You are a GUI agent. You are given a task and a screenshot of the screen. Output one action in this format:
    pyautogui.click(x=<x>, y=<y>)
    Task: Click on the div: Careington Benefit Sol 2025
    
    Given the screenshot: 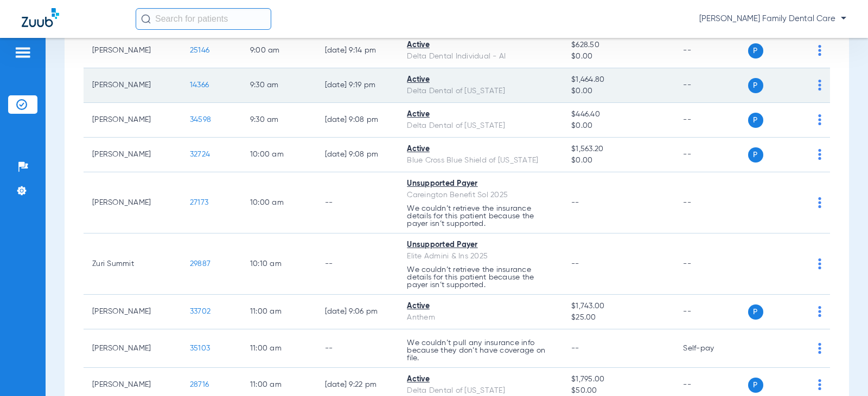 What is the action you would take?
    pyautogui.click(x=480, y=195)
    